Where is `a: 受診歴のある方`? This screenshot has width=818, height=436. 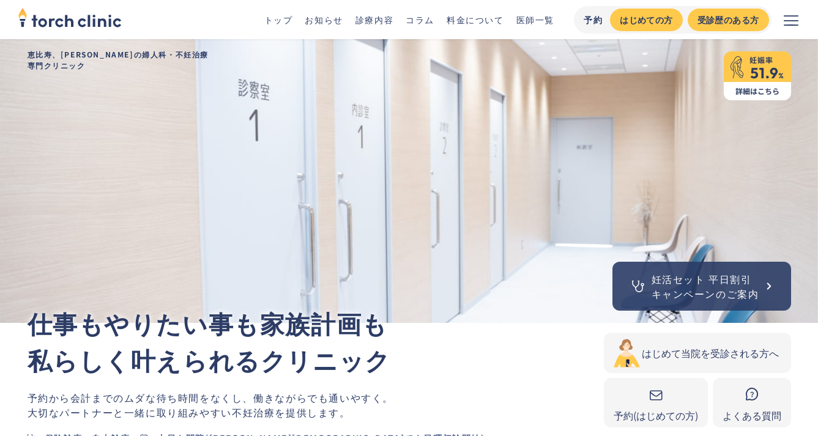 a: 受診歴のある方 is located at coordinates (728, 20).